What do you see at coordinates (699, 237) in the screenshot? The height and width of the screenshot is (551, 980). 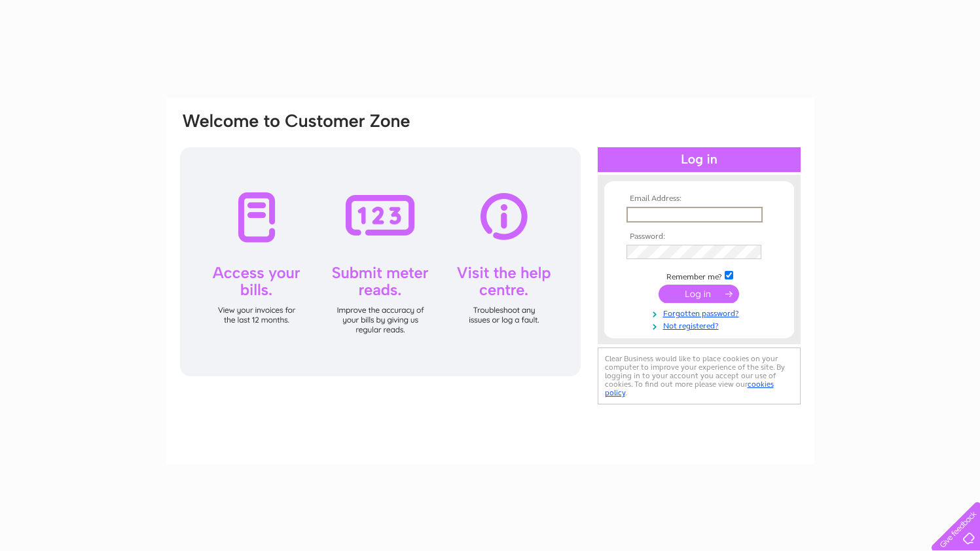 I see `th: Password:` at bounding box center [699, 237].